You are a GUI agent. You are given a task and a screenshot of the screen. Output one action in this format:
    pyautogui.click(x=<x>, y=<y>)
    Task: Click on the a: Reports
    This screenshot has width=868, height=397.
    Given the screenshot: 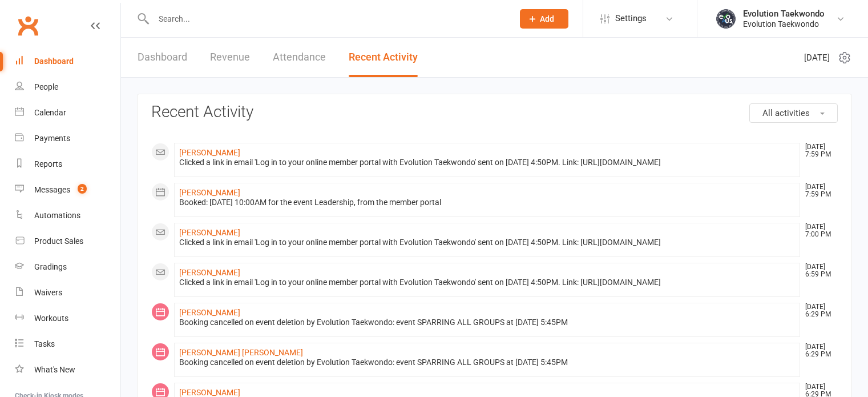 What is the action you would take?
    pyautogui.click(x=67, y=164)
    